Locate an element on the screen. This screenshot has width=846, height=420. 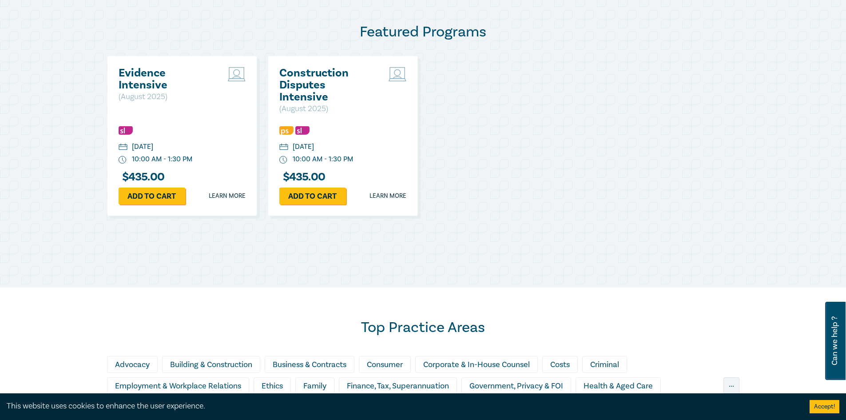
div: Corporate & In-House Counsel is located at coordinates (476, 364).